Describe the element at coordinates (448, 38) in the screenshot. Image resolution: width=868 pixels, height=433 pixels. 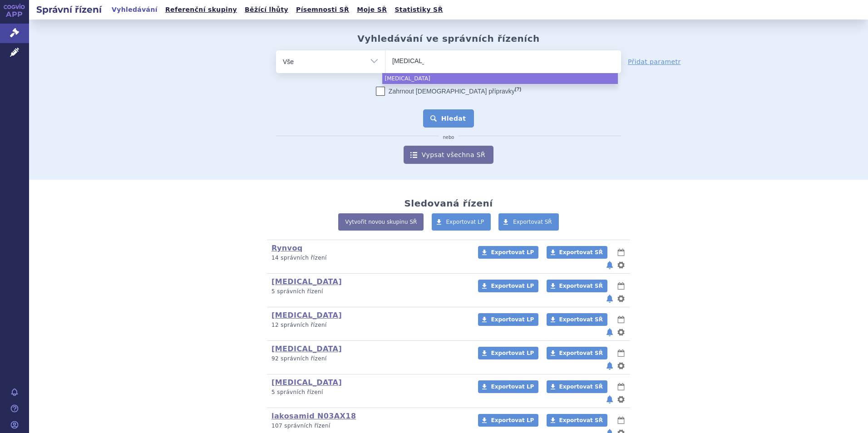
I see `h2: Vyhledávání ve správních řízeních` at that location.